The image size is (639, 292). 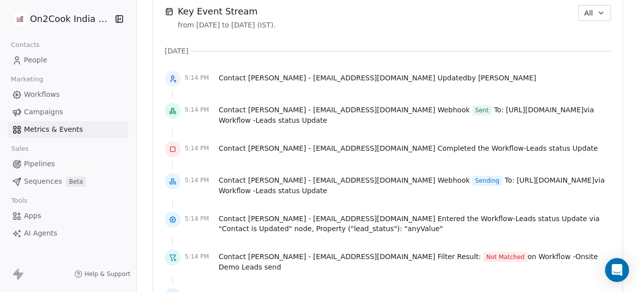 I want to click on a: Apps, so click(x=68, y=216).